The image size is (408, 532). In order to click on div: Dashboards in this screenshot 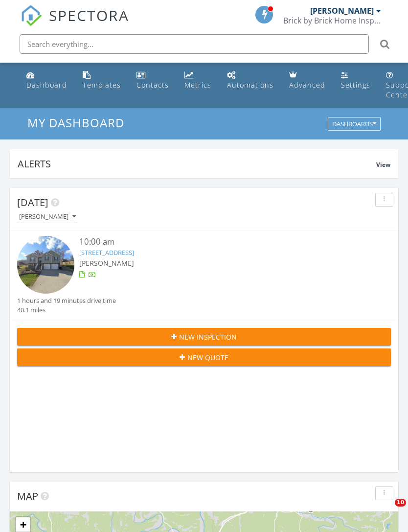, I will do `click(354, 124)`.